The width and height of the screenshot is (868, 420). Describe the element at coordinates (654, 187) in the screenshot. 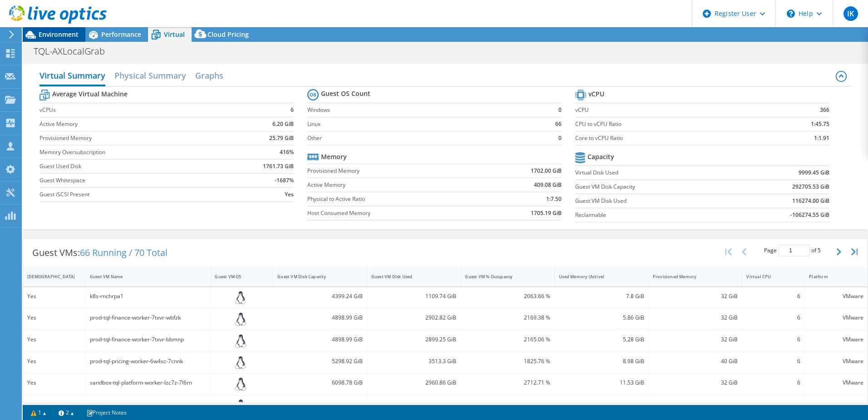

I see `label: Guest VM Disk Capacity` at that location.